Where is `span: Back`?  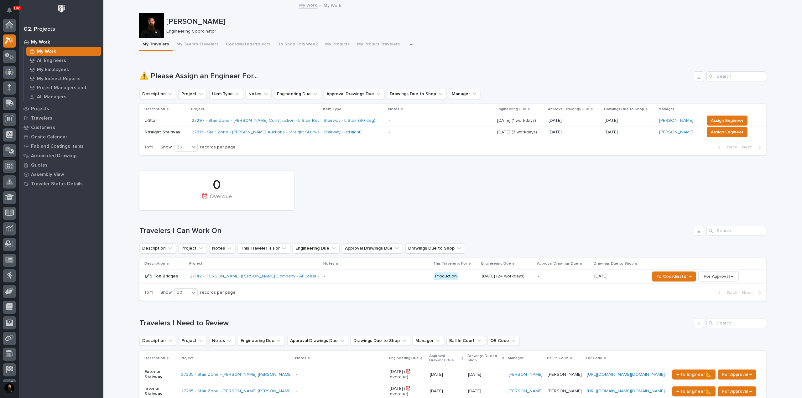
span: Back is located at coordinates (730, 147).